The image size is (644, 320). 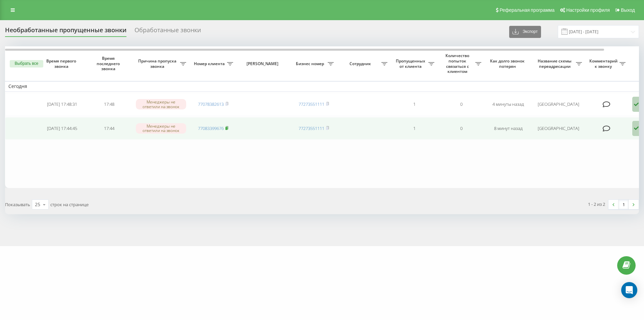 I want to click on button: Экспорт, so click(x=525, y=32).